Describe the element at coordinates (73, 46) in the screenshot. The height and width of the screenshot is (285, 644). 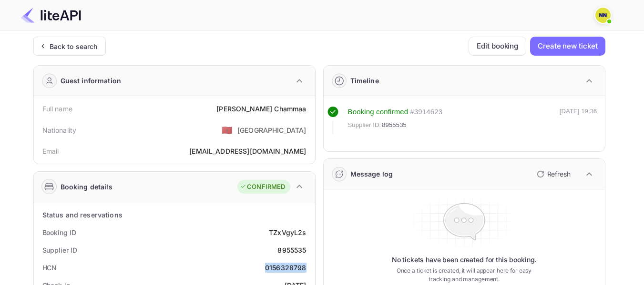
I see `div: Back to search` at that location.